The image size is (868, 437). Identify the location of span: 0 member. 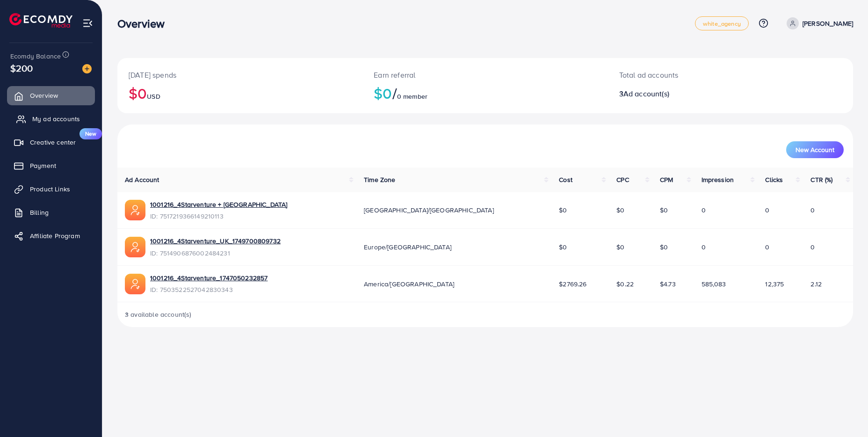
(412, 97).